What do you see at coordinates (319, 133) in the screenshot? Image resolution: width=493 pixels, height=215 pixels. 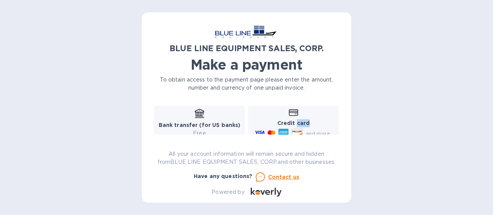 I see `span: and more...` at bounding box center [319, 133].